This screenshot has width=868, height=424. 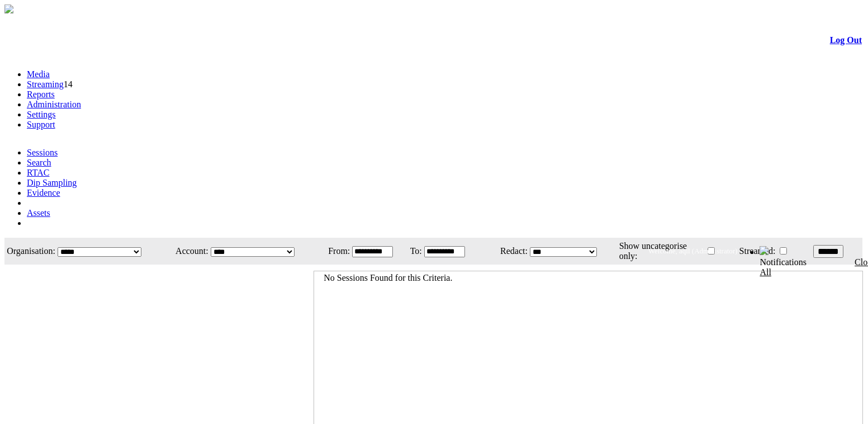 I want to click on td: From:, so click(x=336, y=251).